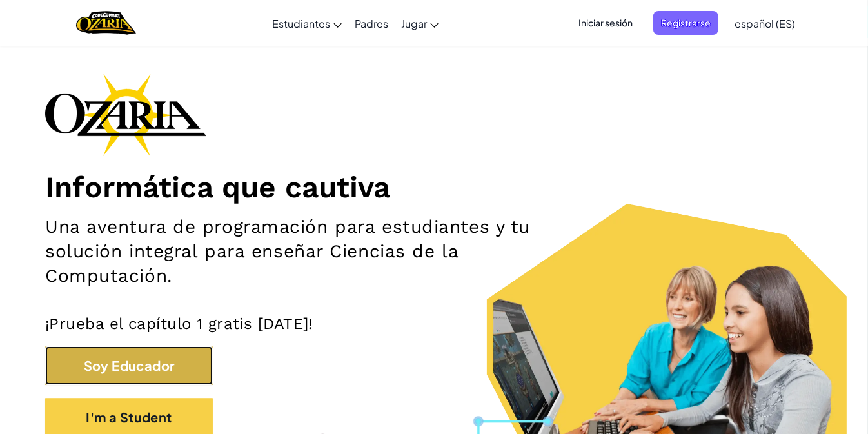 The height and width of the screenshot is (434, 868). What do you see at coordinates (372, 23) in the screenshot?
I see `a: Padres` at bounding box center [372, 23].